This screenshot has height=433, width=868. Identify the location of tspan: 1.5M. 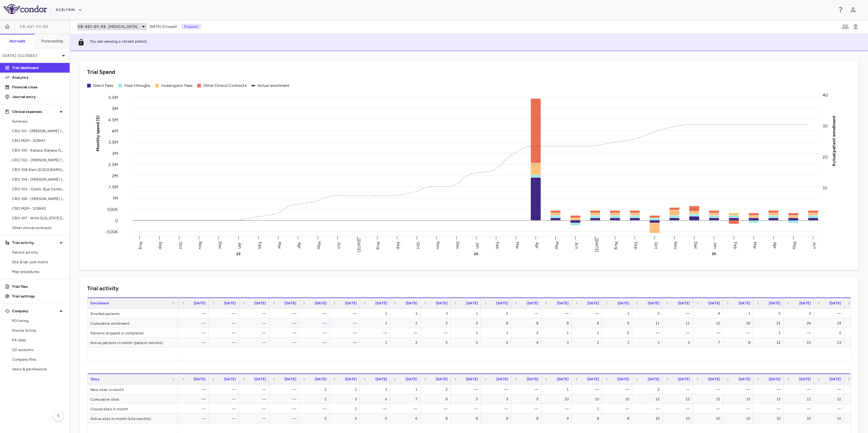
(114, 187).